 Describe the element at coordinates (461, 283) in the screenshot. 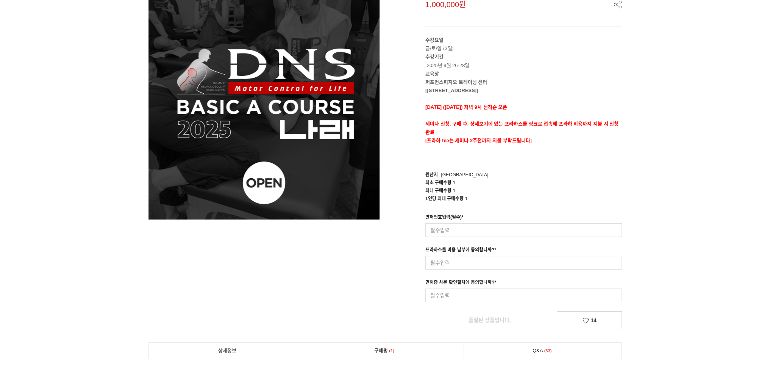

I see `div: 면허증 사본 확인절차에 동의합니까?` at that location.